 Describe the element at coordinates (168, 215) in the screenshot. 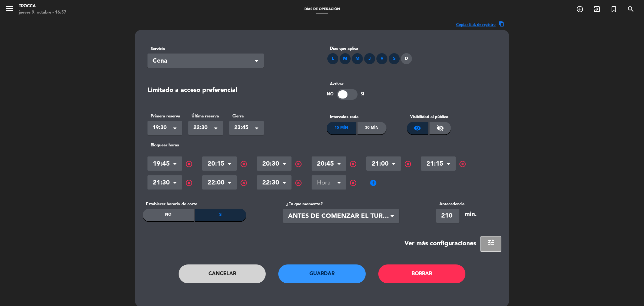

I see `div: No` at that location.